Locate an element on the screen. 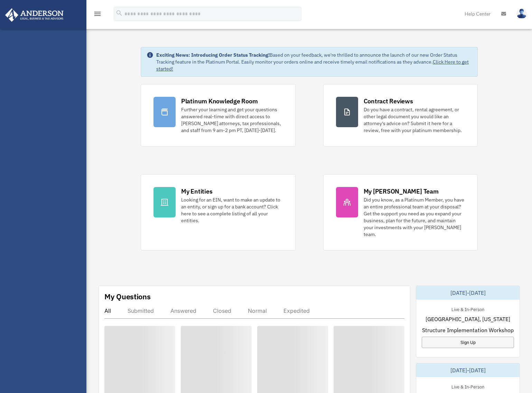 The image size is (532, 393). img: User Pic is located at coordinates (522, 13).